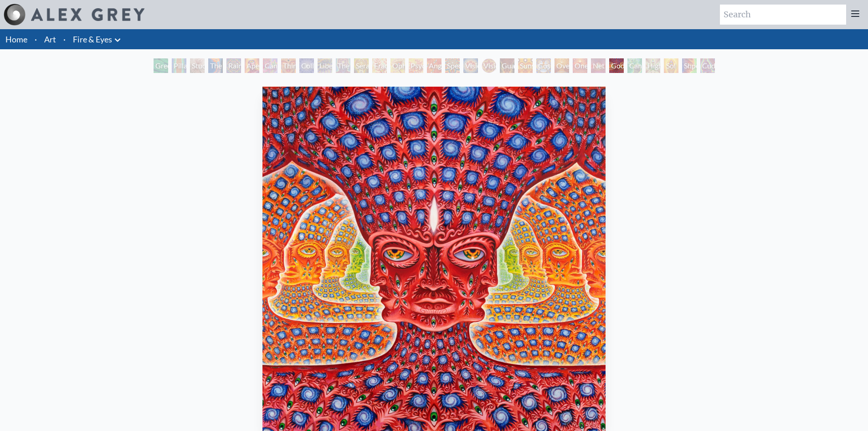 This screenshot has height=431, width=868. I want to click on div: Spectral Lotus, so click(453, 66).